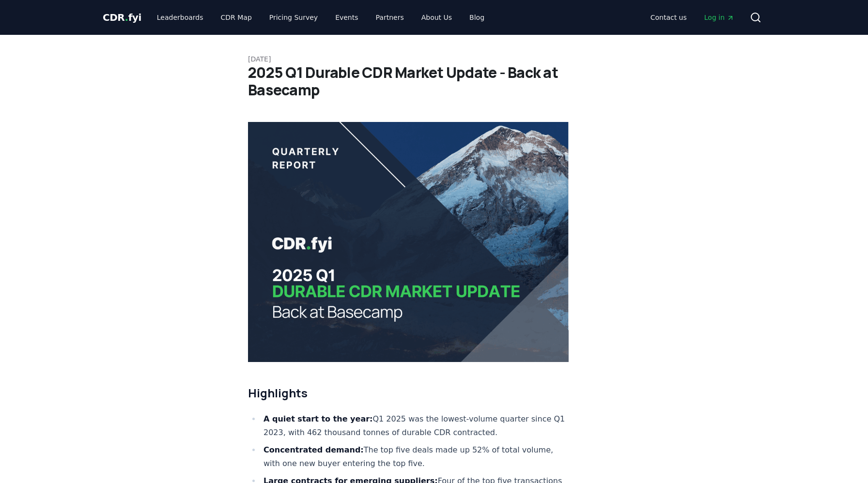 This screenshot has width=868, height=483. What do you see at coordinates (668, 17) in the screenshot?
I see `a: Contact us` at bounding box center [668, 17].